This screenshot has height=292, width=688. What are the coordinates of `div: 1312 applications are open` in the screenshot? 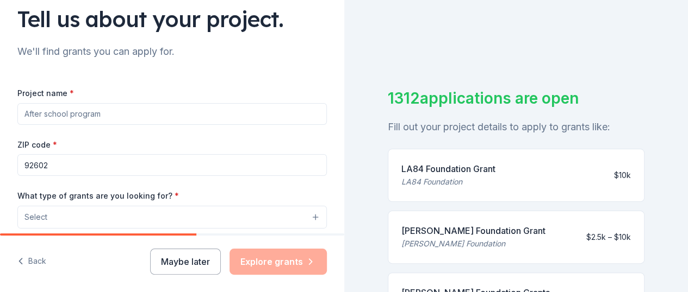 It's located at (516, 98).